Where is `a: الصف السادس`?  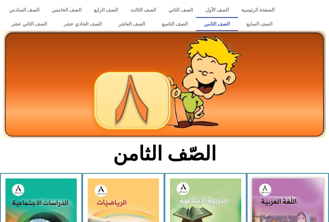
a: الصف السادس is located at coordinates (24, 10).